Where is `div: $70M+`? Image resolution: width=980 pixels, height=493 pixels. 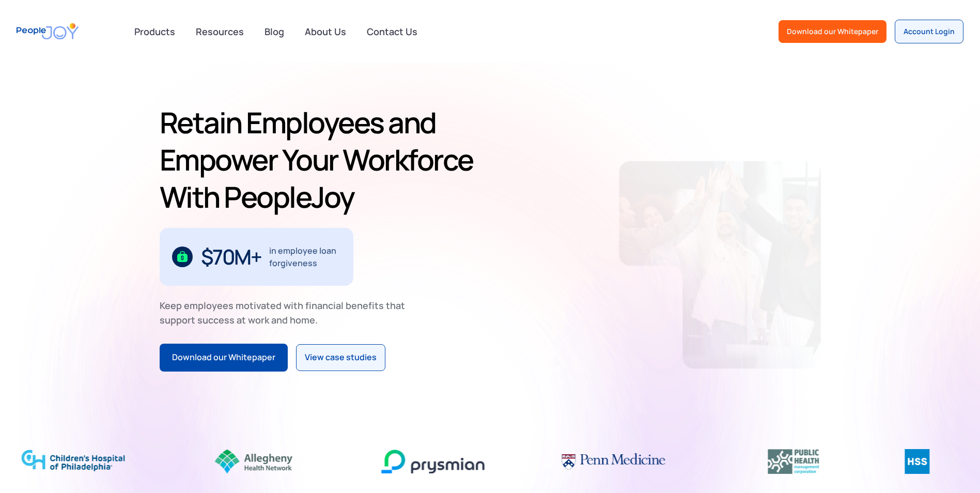
div: $70M+ is located at coordinates (231, 257).